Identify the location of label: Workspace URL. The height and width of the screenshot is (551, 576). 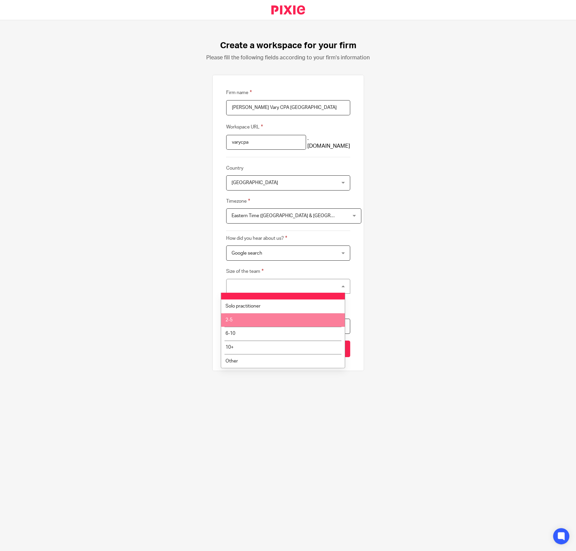
(244, 127).